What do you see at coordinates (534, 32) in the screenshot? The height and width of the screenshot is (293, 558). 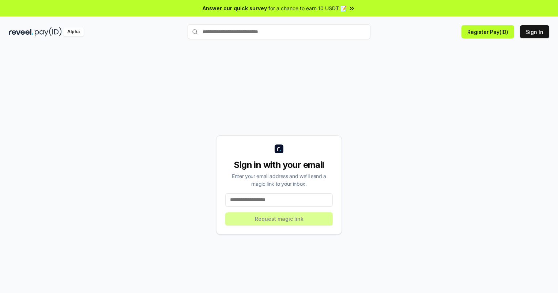 I see `button: Sign In` at bounding box center [534, 32].